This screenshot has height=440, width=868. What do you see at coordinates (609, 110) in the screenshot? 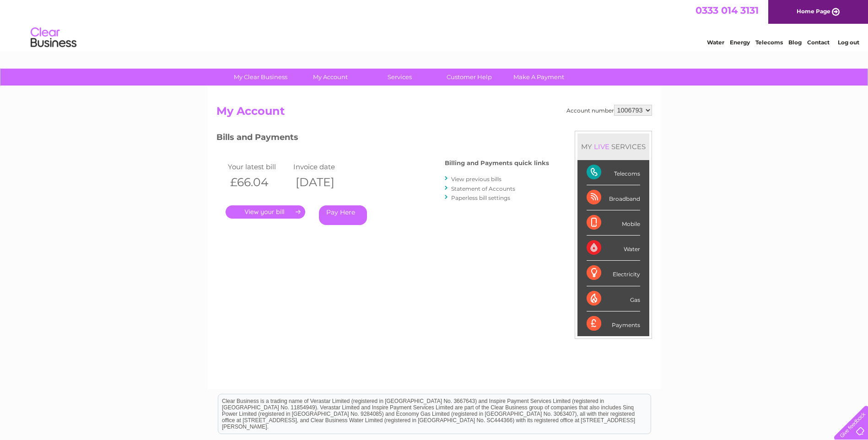
I see `div: Account number` at bounding box center [609, 110].